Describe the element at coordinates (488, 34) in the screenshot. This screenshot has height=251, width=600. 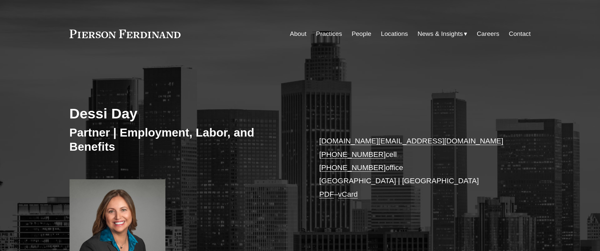
I see `a: Careers` at that location.